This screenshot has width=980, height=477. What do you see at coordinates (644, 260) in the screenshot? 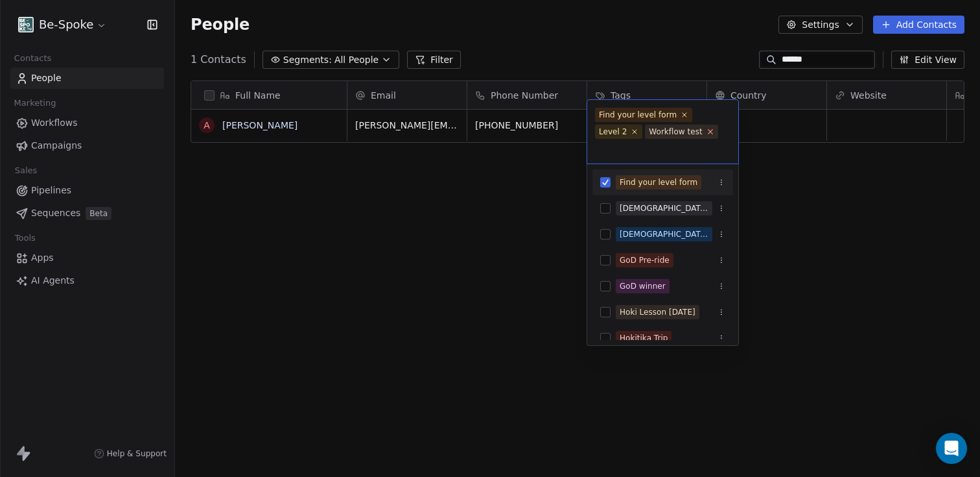
I see `div: GoD Pre-ride` at bounding box center [644, 260].